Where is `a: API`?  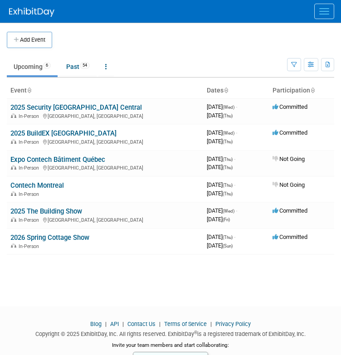 a: API is located at coordinates (114, 324).